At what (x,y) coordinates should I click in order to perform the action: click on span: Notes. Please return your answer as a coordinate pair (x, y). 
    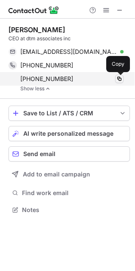
    Looking at the image, I should click on (74, 210).